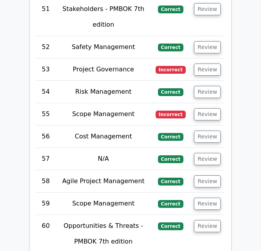 Image resolution: width=261 pixels, height=251 pixels. Describe the element at coordinates (46, 136) in the screenshot. I see `td: 56` at that location.